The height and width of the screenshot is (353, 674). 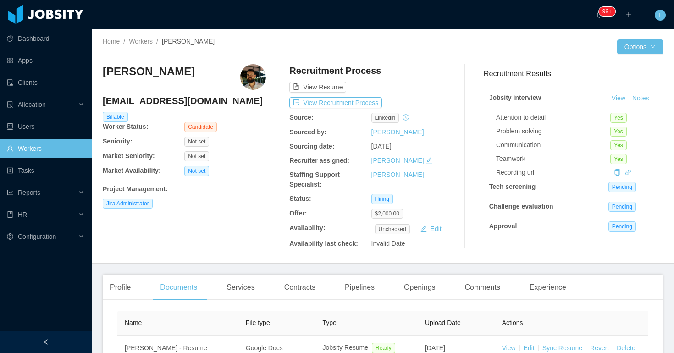 What do you see at coordinates (359, 287) in the screenshot?
I see `div: Pipelines` at bounding box center [359, 287].